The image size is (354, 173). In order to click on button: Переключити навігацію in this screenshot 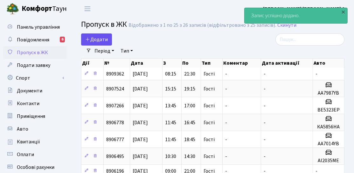, I will do `click(87, 9)`.